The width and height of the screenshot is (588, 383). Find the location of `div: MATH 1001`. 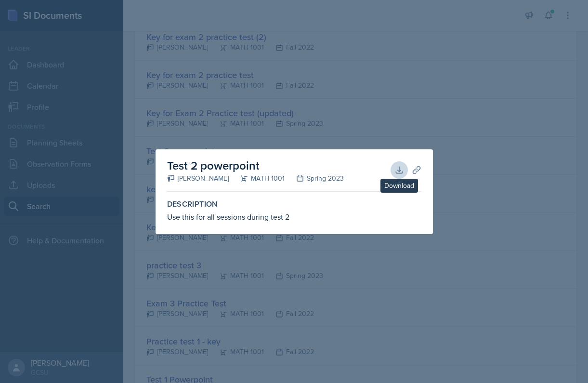

div: MATH 1001 is located at coordinates (257, 178).